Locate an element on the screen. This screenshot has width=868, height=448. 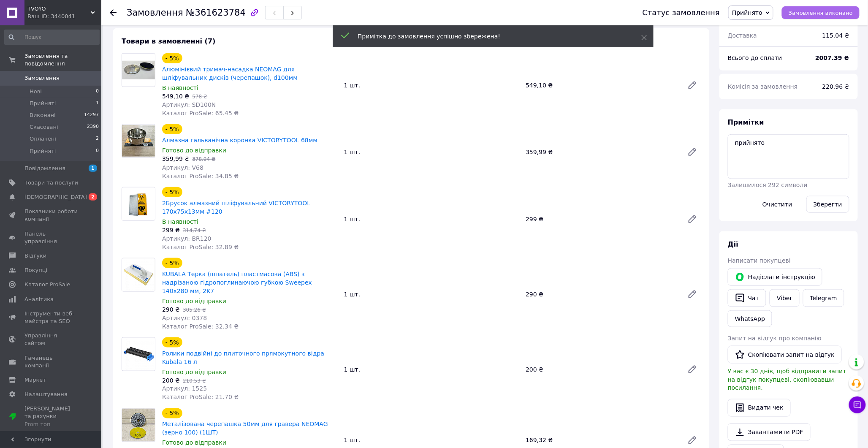
a: 2Брусок алмазний шліфувальний VICTORYTOOL 170х75х13мм #120 is located at coordinates (236, 207).